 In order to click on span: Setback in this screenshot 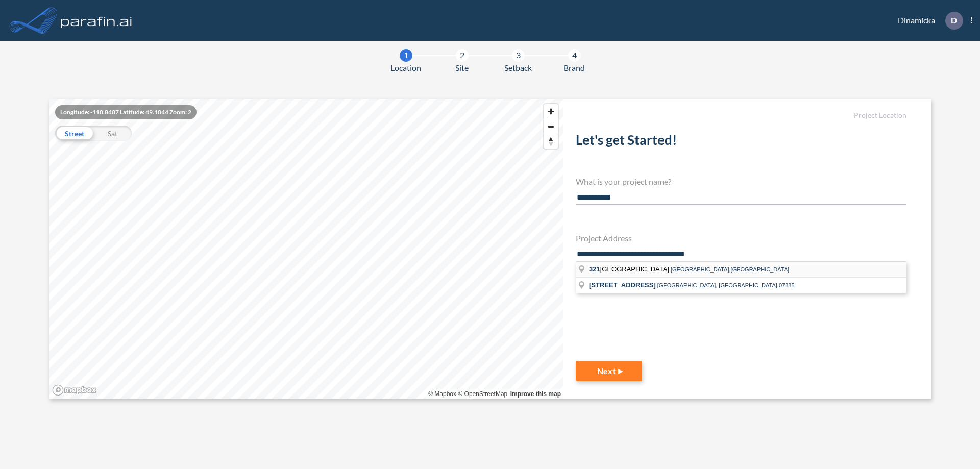, I will do `click(518, 68)`.